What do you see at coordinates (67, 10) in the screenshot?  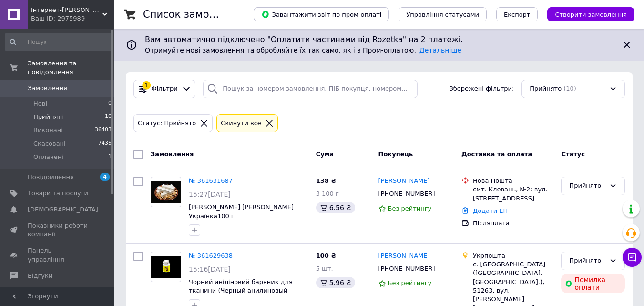 I see `span: Інтернет-Магазин Хамеліон` at bounding box center [67, 10].